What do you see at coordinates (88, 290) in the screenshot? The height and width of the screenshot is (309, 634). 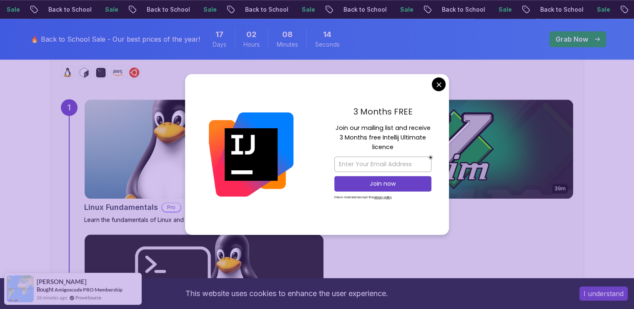 I see `a: Amigoscode PRO Membership` at bounding box center [88, 290].